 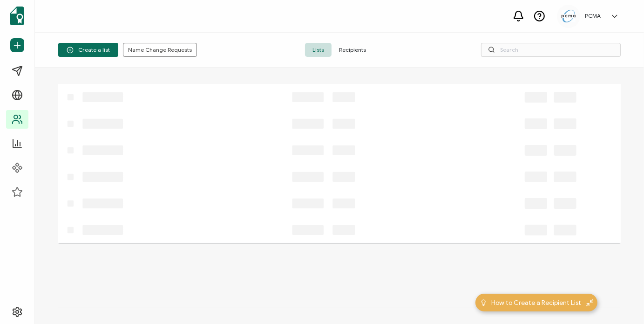 I want to click on button: Create a list, so click(x=88, y=50).